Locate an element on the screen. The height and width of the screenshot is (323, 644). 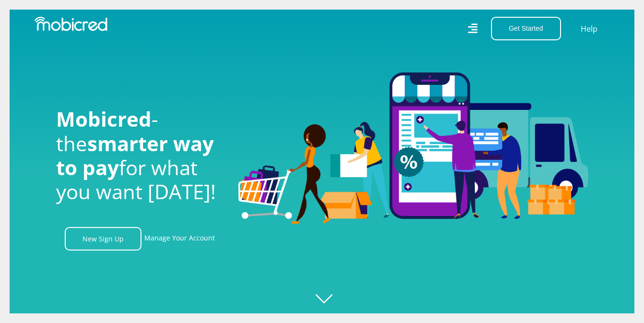
img: Welcome to Mobicred is located at coordinates (413, 148).